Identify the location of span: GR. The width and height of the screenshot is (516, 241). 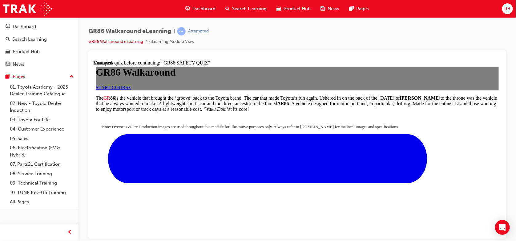
(14, 38).